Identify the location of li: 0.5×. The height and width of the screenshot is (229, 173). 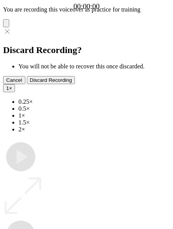
(94, 109).